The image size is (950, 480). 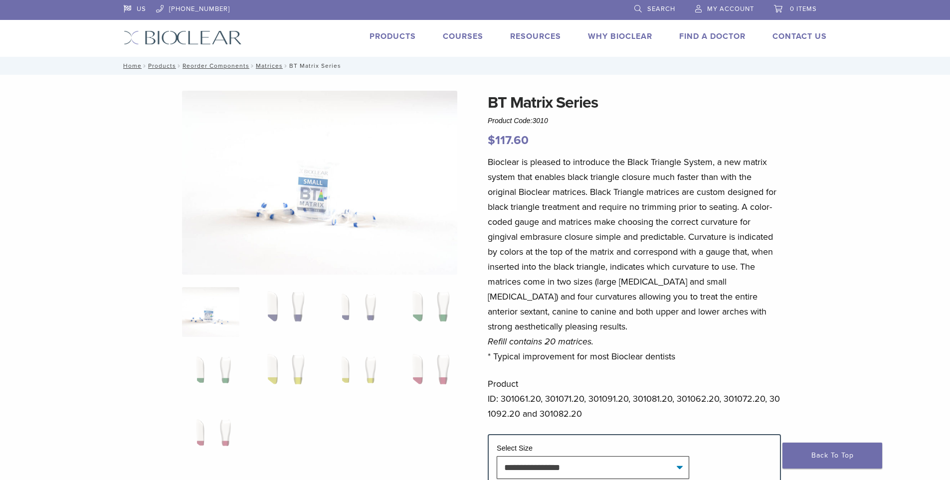 I want to click on label: Select Size, so click(x=515, y=448).